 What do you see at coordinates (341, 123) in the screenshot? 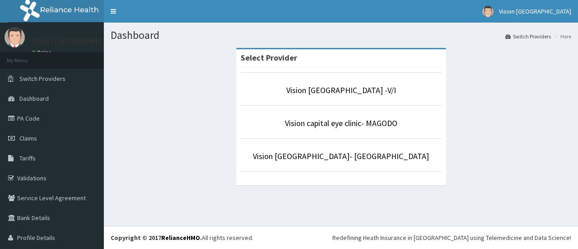
I see `a: Vision capital eye clinic- MAGODO` at bounding box center [341, 123].